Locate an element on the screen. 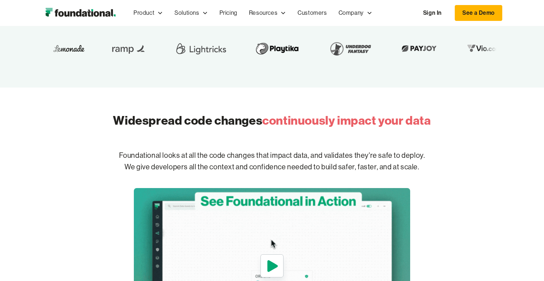 The image size is (544, 281). div: Loading... is located at coordinates (54, 6).